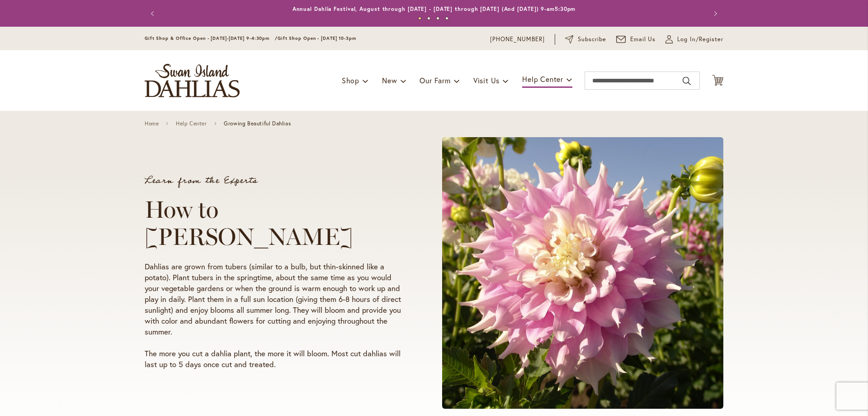 The image size is (868, 416). What do you see at coordinates (389, 80) in the screenshot?
I see `span: New` at bounding box center [389, 80].